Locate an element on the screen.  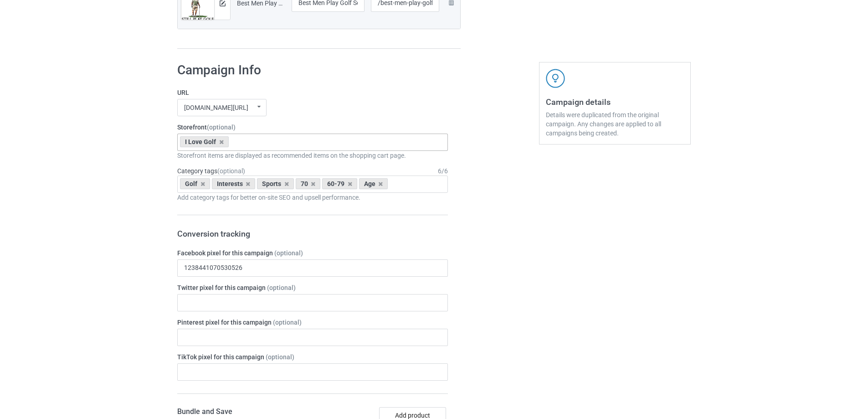
img: svg+xml;base64,PD94bWwgdmVyc2lvbj0iMS4wIiBlbmNvZGluZz0iVVRGLTgiPz4KPHN2ZyB3aWR0aD0iMTRweCIgaGVpZ2... is located at coordinates (222, 3).